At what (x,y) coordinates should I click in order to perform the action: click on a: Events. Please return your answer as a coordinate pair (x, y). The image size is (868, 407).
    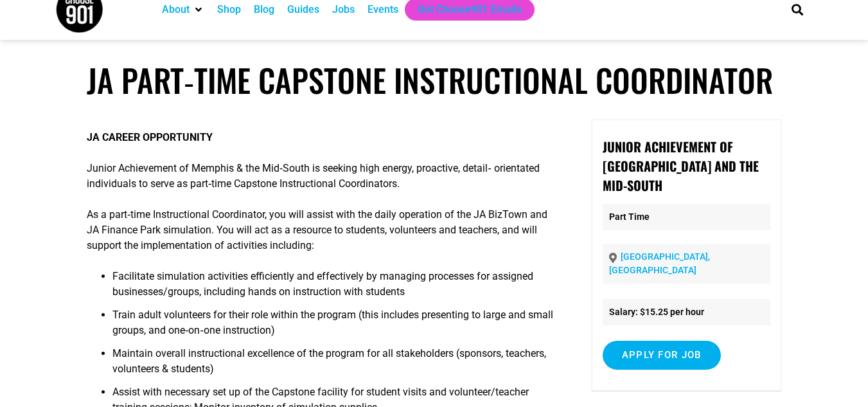
    Looking at the image, I should click on (383, 9).